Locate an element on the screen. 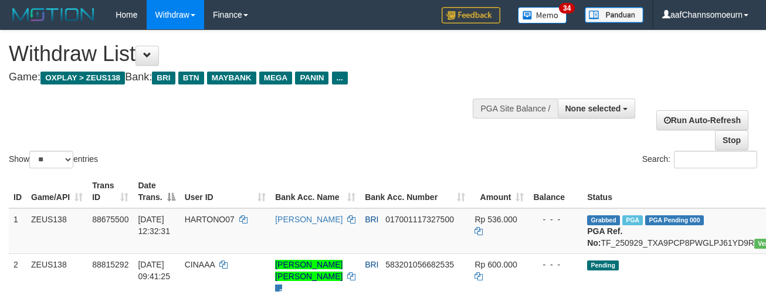 This screenshot has width=766, height=298. label: Show entries is located at coordinates (53, 159).